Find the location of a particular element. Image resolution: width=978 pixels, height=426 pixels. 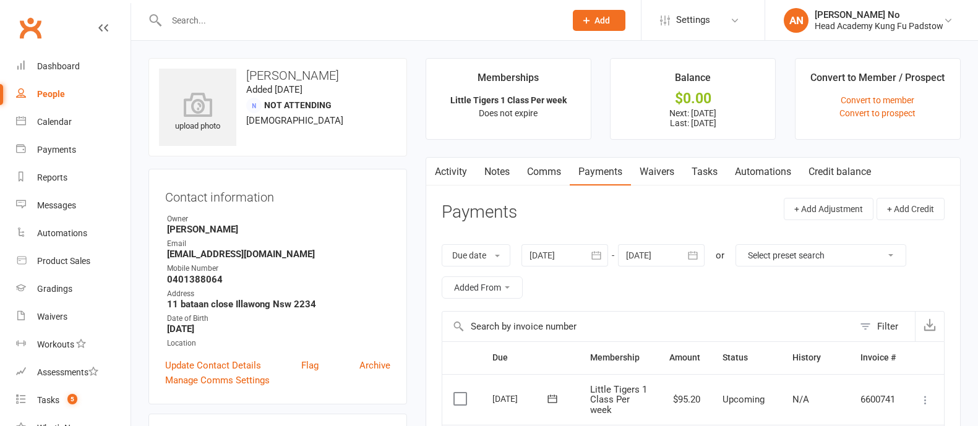

a: People is located at coordinates (73, 94).